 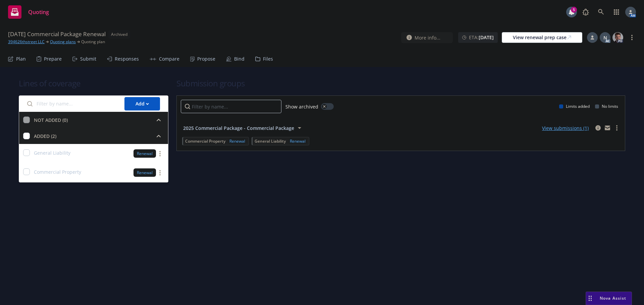 I want to click on div: View renewal prep case, so click(x=542, y=38).